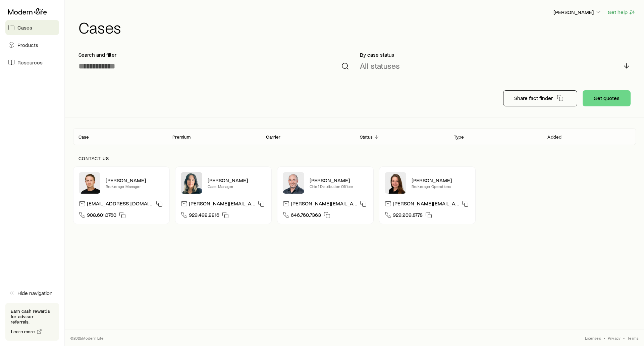  What do you see at coordinates (237, 186) in the screenshot?
I see `p: Case Manager` at bounding box center [237, 186].